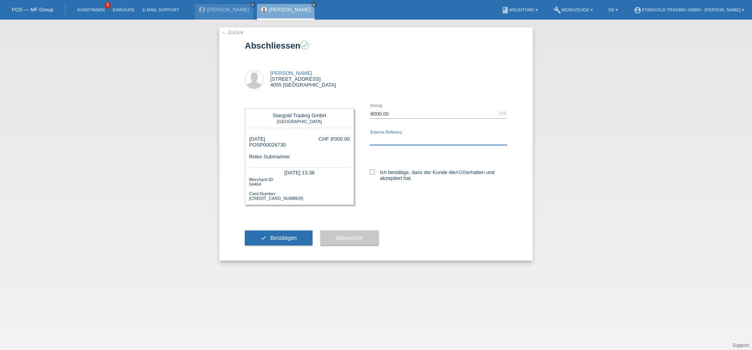 This screenshot has width=752, height=350. Describe the element at coordinates (638, 10) in the screenshot. I see `i: account_circle` at that location.